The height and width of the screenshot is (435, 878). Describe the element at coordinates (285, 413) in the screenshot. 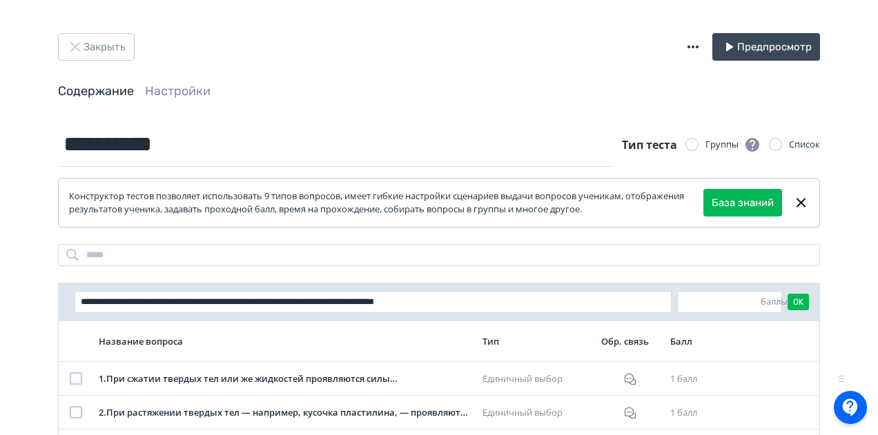

I see `div: 2 . При растяжении твердых тел — например, кусочка пластилина, — проявляются силы…` at that location.